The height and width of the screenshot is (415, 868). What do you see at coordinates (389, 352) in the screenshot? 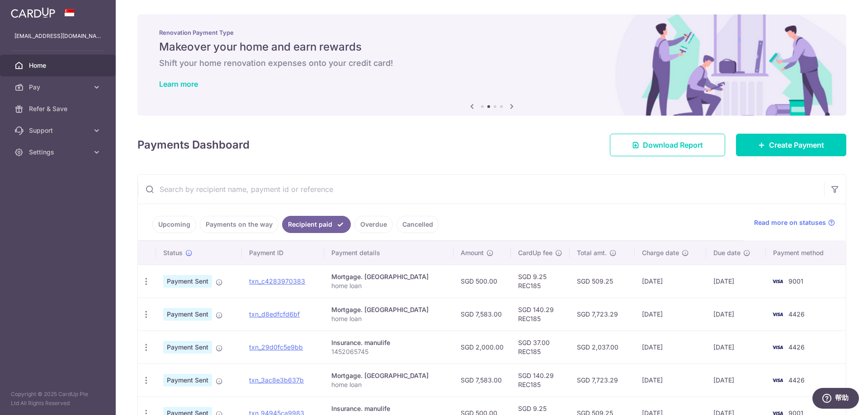
I see `p: 1452065745` at bounding box center [389, 352].